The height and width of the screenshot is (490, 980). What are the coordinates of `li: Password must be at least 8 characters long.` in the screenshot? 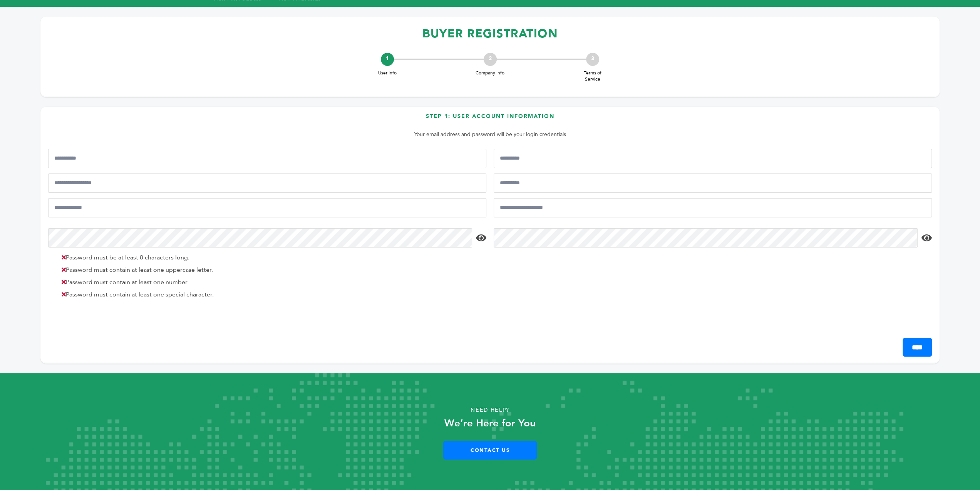 It's located at (271, 258).